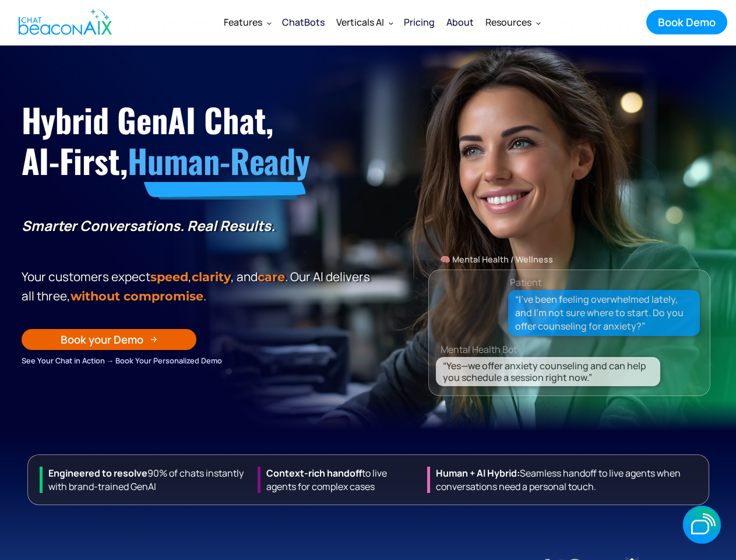 The height and width of the screenshot is (560, 736). I want to click on div: 90% of chats instantly with brand-trained GenAI, so click(144, 479).